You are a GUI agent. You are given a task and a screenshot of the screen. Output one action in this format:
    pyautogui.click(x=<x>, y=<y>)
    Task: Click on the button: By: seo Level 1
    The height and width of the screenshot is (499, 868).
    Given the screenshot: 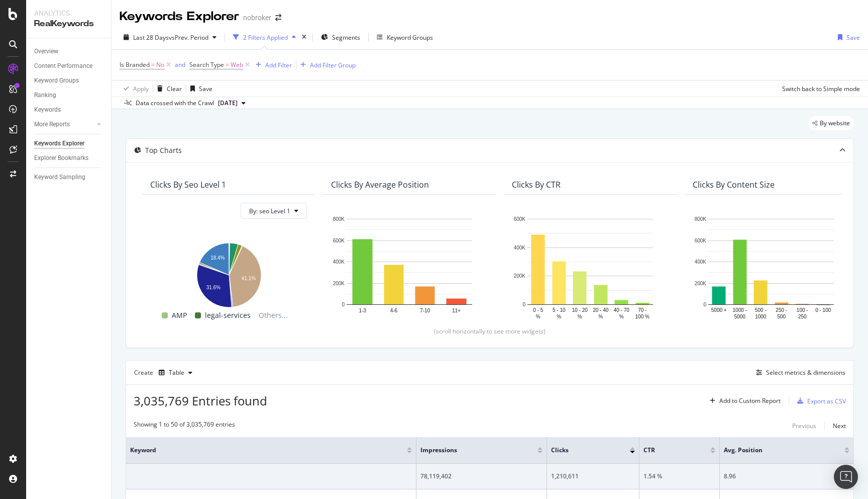 What is the action you would take?
    pyautogui.click(x=274, y=210)
    